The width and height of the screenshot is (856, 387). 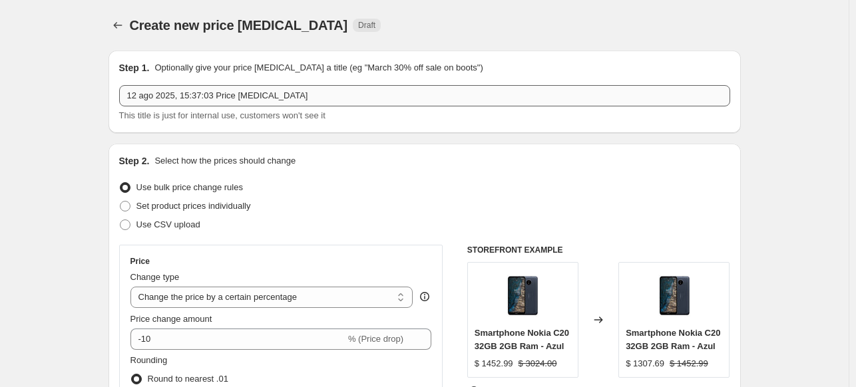 I want to click on input: 30% off holiday sale, so click(x=425, y=96).